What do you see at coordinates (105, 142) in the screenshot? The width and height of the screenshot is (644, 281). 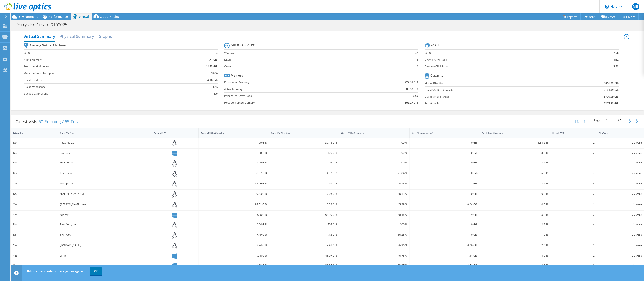 I see `div: linux-nfs-2014` at bounding box center [105, 142].